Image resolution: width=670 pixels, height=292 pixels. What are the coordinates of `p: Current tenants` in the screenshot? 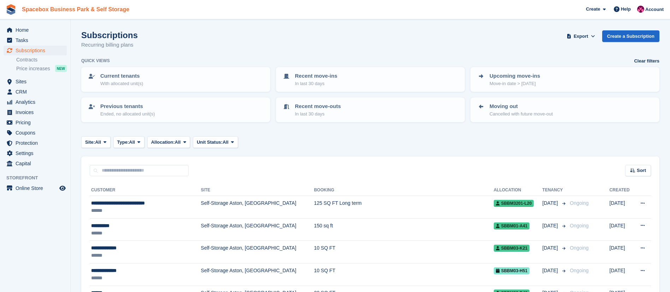 It's located at (122, 76).